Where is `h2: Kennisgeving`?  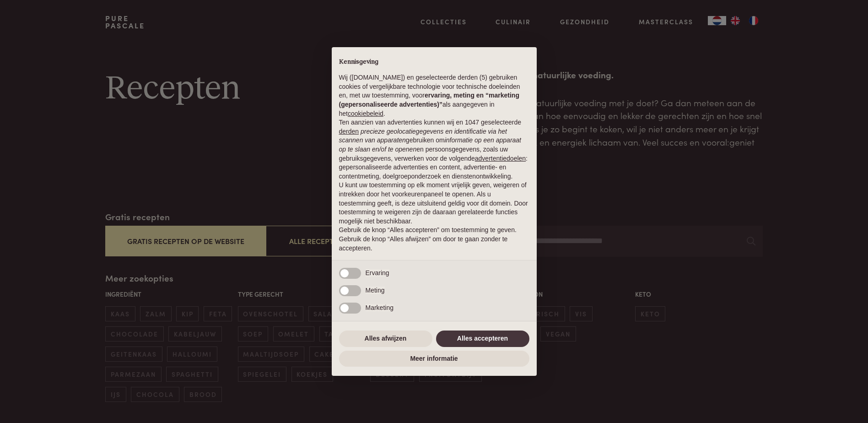 h2: Kennisgeving is located at coordinates (434, 62).